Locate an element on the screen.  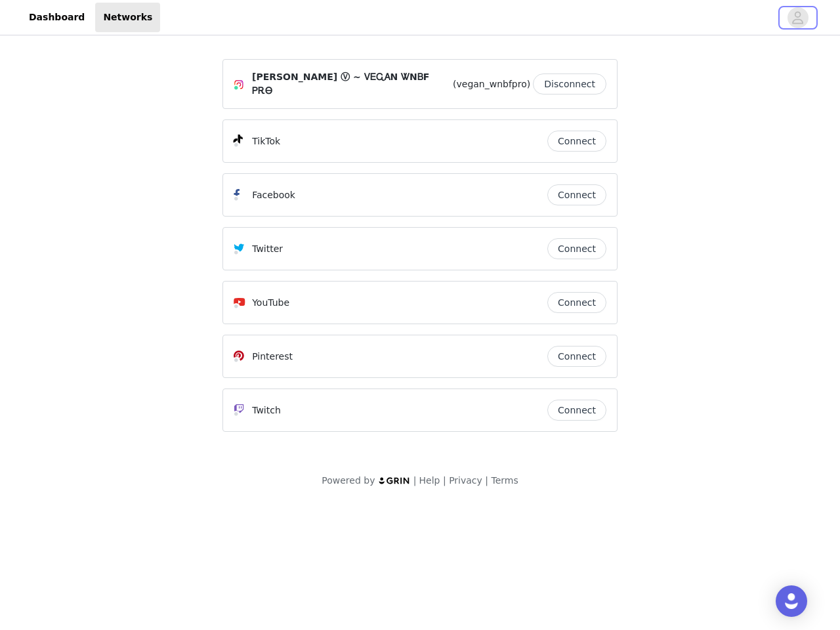
p: Pinterest is located at coordinates (272, 356).